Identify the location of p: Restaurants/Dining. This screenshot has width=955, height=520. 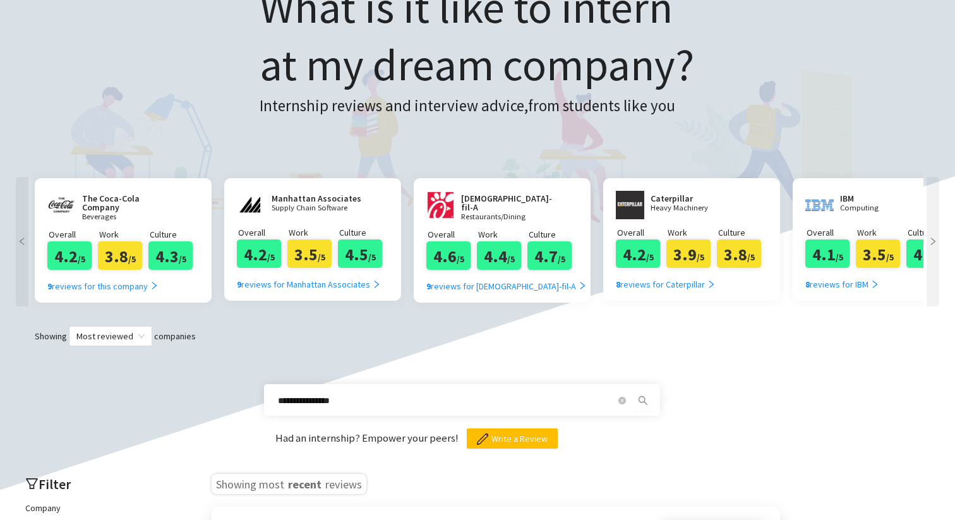
(508, 217).